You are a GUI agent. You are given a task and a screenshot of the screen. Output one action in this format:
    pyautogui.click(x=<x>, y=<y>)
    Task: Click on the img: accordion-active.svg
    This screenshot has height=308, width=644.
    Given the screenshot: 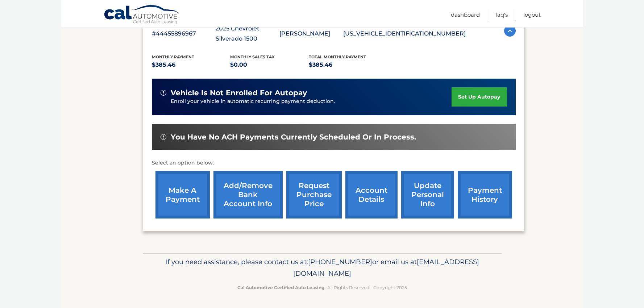 What is the action you would take?
    pyautogui.click(x=510, y=31)
    